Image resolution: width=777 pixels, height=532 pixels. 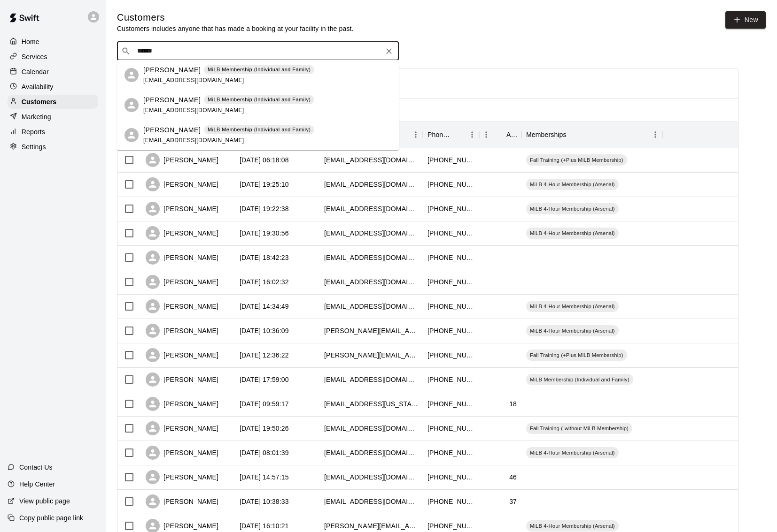 I want to click on div: +19078543839, so click(x=451, y=209).